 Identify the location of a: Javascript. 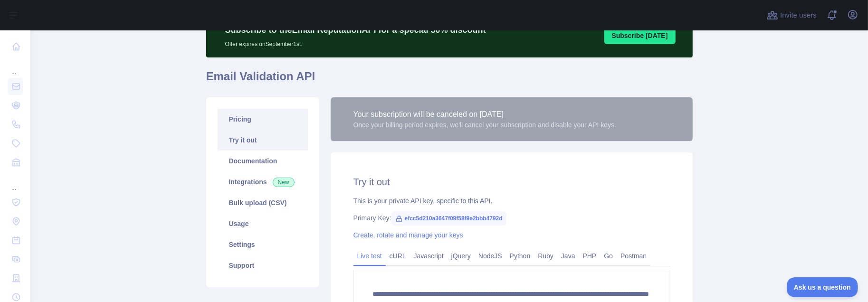
(429, 256).